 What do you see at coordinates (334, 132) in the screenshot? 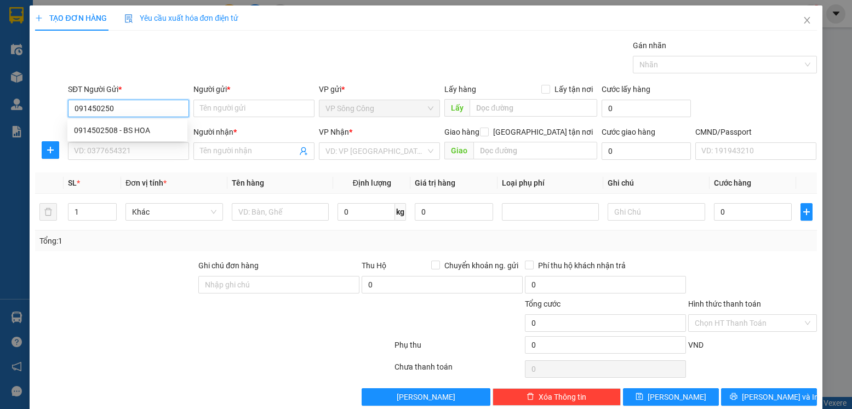
I see `span: VP Nhận` at bounding box center [334, 132].